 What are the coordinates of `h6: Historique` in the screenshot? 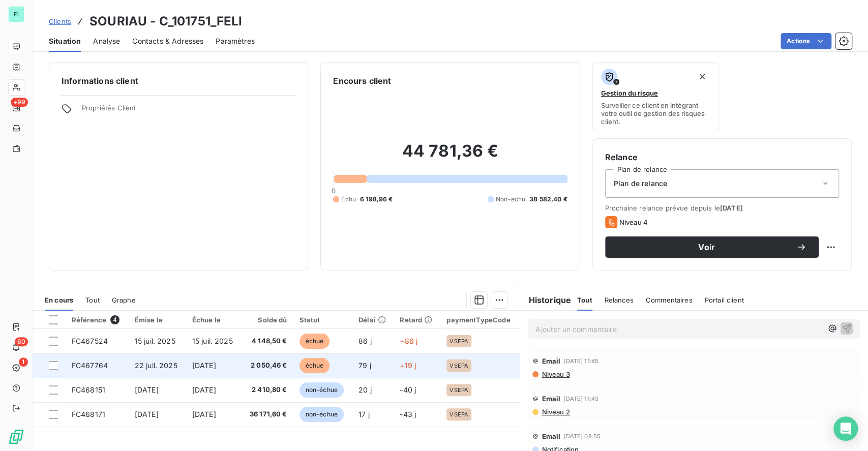 It's located at (546, 300).